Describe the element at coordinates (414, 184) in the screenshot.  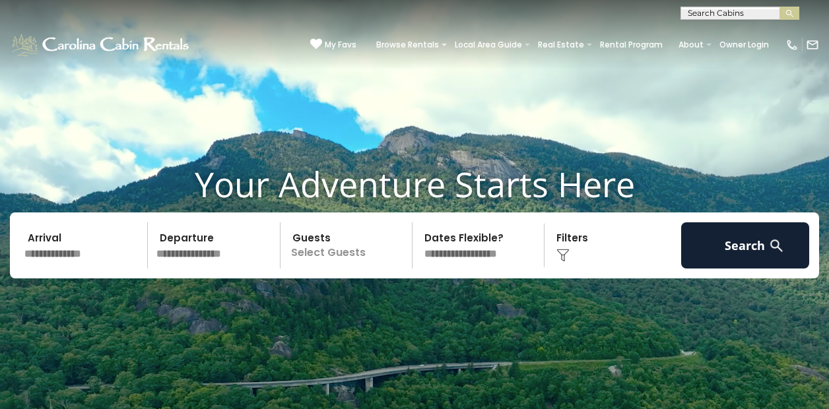
I see `h1: Your Adventure Starts Here` at that location.